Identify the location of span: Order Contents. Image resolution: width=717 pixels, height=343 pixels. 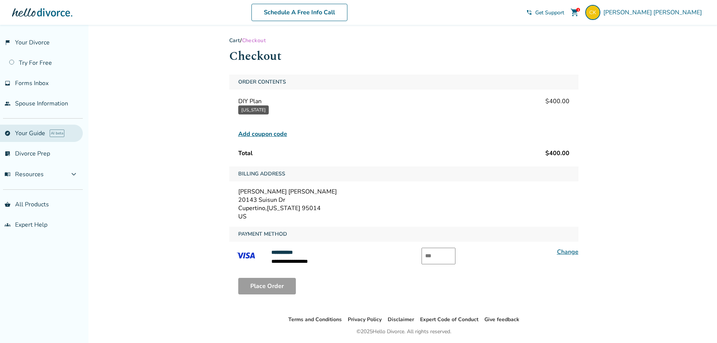
(262, 82).